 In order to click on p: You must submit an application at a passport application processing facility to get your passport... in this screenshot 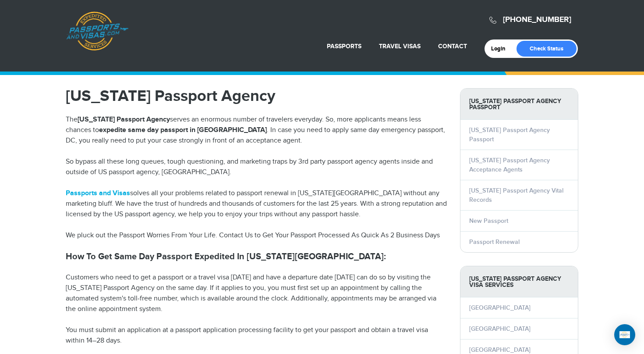, I will do `click(256, 335)`.